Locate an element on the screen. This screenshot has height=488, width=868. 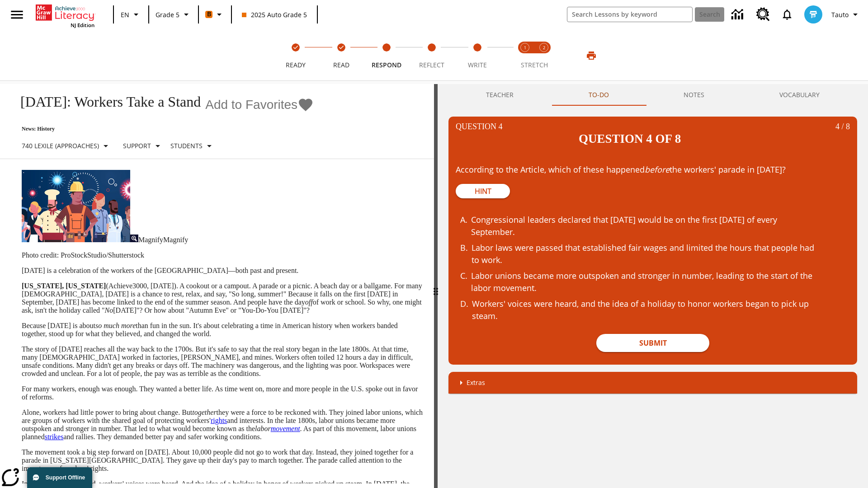
button: Ready(Step completed) step 1 of 5 is located at coordinates (296, 55).